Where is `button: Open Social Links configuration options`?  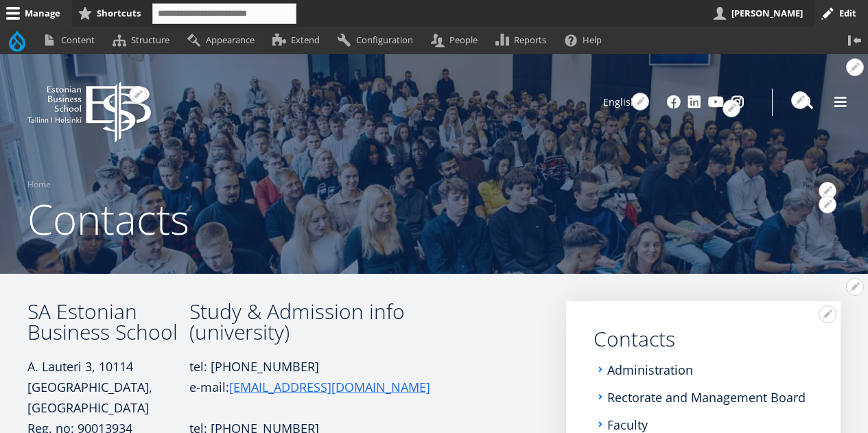
button: Open Social Links configuration options is located at coordinates (732, 108).